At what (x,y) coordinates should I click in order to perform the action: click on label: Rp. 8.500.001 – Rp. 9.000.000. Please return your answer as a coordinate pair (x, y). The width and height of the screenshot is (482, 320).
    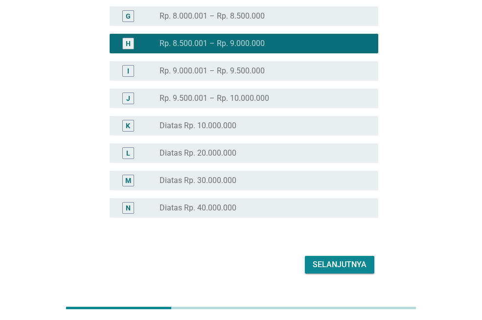
    Looking at the image, I should click on (212, 44).